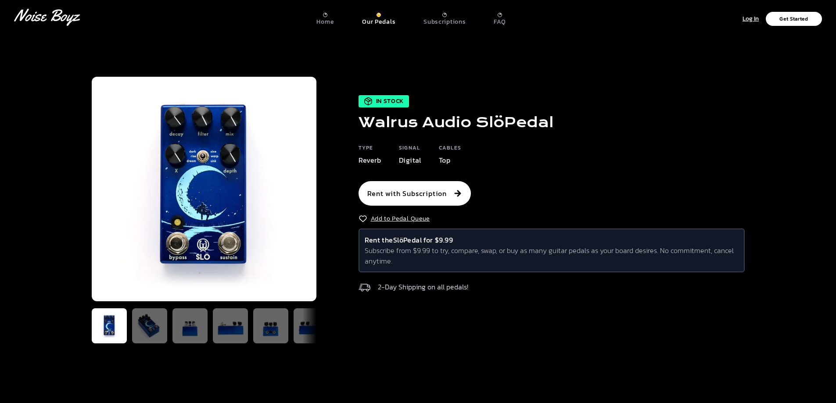 The height and width of the screenshot is (403, 836). What do you see at coordinates (394, 219) in the screenshot?
I see `button: Add to Pedal Queue` at bounding box center [394, 219].